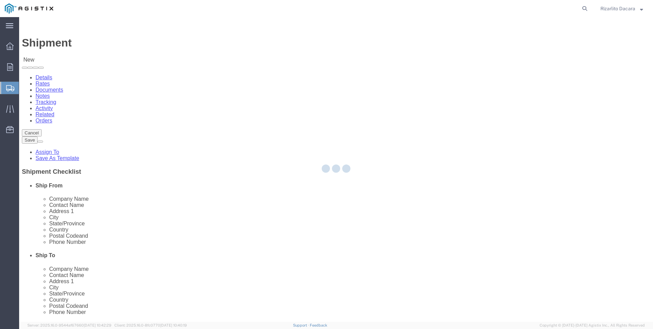 The width and height of the screenshot is (653, 329). What do you see at coordinates (302, 325) in the screenshot?
I see `a: Support` at bounding box center [302, 325].